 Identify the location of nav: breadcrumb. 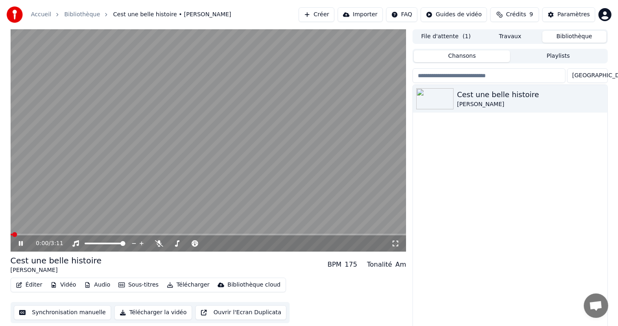
(131, 15).